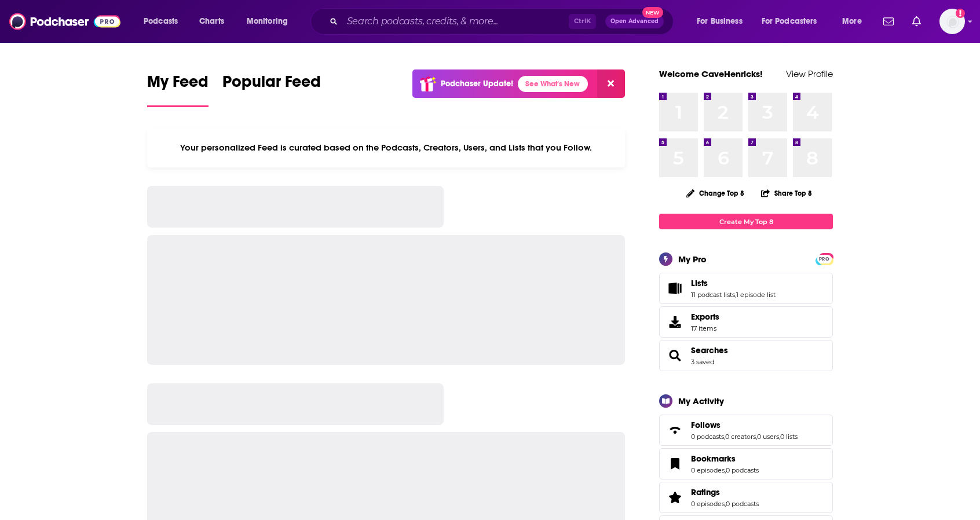 Image resolution: width=980 pixels, height=520 pixels. I want to click on div: My Pro, so click(693, 259).